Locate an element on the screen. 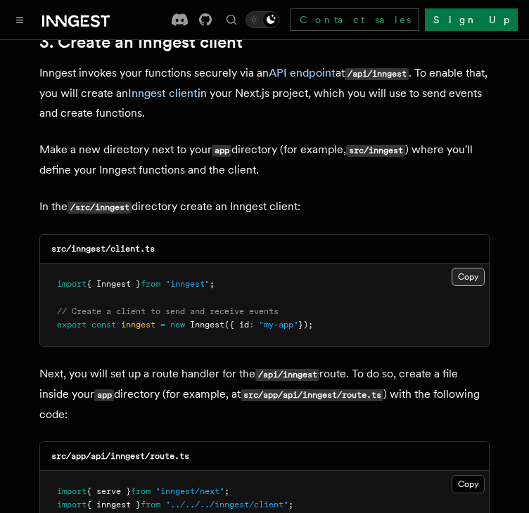  span: export is located at coordinates (72, 325).